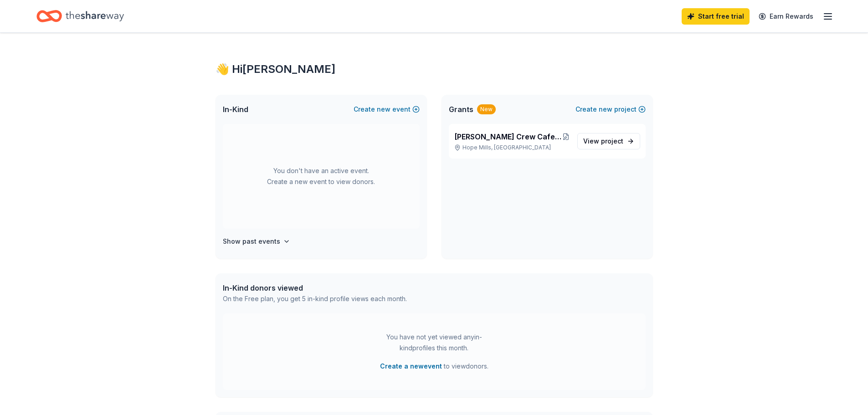 This screenshot has width=868, height=415. Describe the element at coordinates (434, 366) in the screenshot. I see `span: to view donors .` at that location.